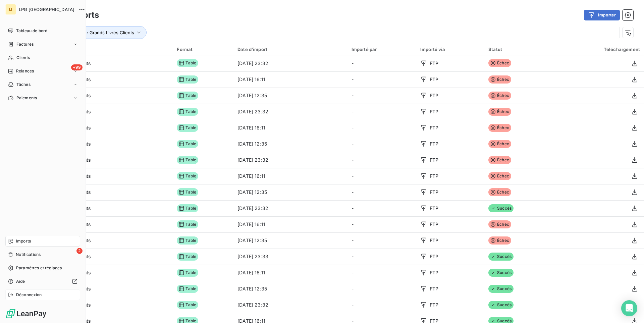 The height and width of the screenshot is (323, 644). I want to click on button: Type d’import : Grands Livres Clients, so click(97, 33).